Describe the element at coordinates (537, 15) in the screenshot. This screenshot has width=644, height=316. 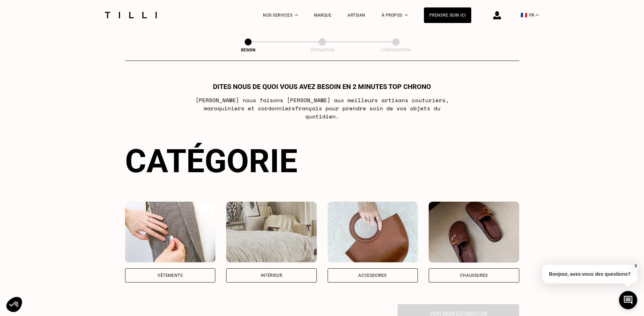
I see `img: menu déroulant` at that location.